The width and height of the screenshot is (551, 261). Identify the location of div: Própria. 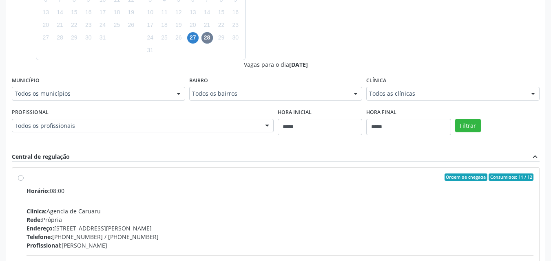
(280, 220).